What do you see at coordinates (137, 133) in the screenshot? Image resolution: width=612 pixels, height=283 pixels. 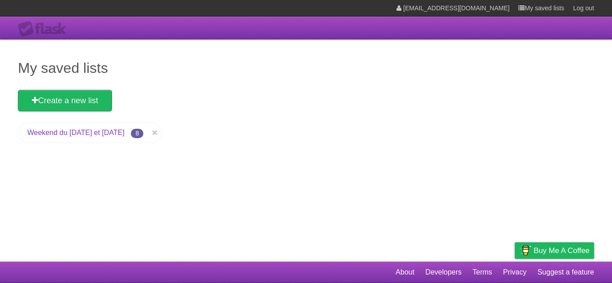 I see `span: 8` at bounding box center [137, 133].